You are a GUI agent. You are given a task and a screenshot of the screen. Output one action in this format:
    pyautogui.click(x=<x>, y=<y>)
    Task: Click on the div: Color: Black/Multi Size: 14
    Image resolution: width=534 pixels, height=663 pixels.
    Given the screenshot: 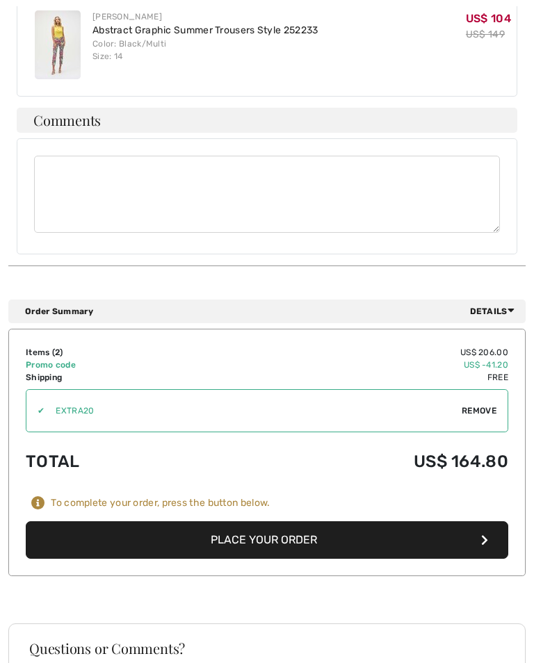 What is the action you would take?
    pyautogui.click(x=205, y=51)
    